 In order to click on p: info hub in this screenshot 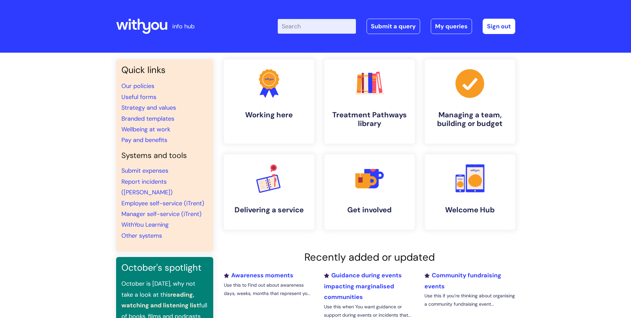, I will do `click(183, 26)`.